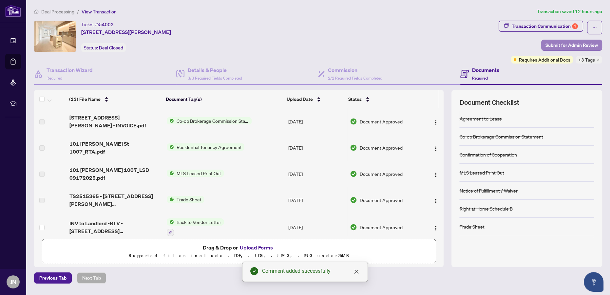  Describe the element at coordinates (355, 99) in the screenshot. I see `span: Status` at that location.